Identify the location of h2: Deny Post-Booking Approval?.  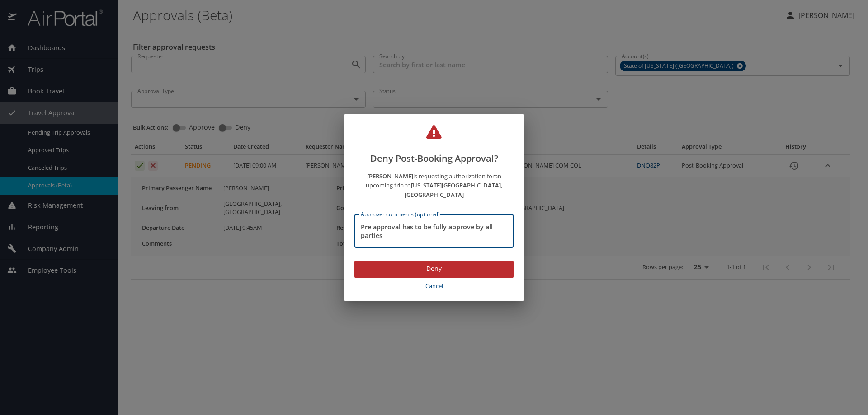
(434, 145).